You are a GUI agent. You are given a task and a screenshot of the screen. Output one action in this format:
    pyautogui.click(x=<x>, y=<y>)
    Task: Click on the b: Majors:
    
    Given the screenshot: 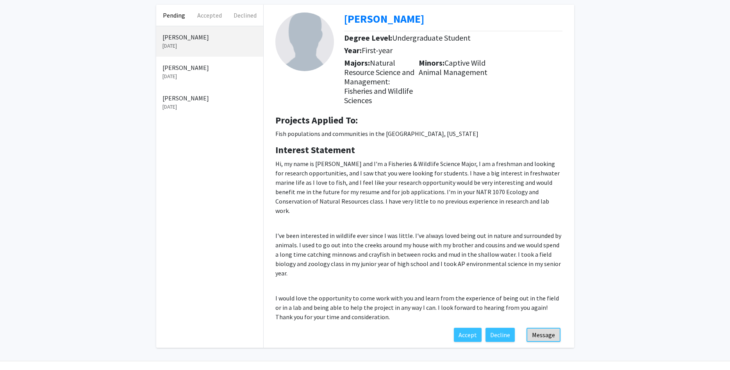 What is the action you would take?
    pyautogui.click(x=357, y=63)
    